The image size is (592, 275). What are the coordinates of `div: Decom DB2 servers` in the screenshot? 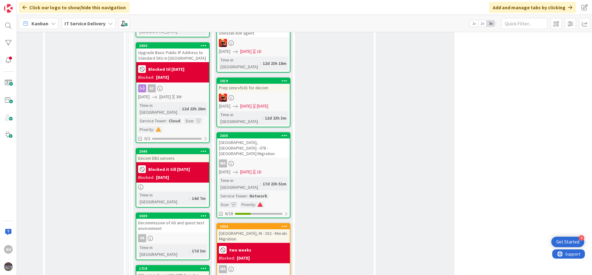 It's located at (173, 158).